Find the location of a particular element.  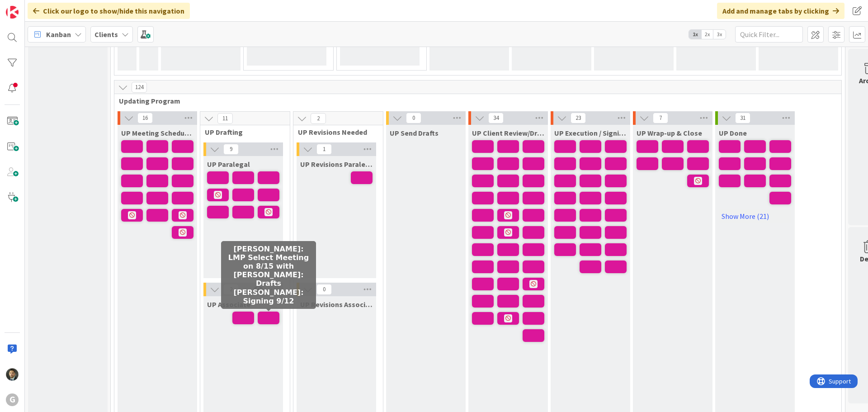

span: UP Wrap-up & Close is located at coordinates (669, 133).